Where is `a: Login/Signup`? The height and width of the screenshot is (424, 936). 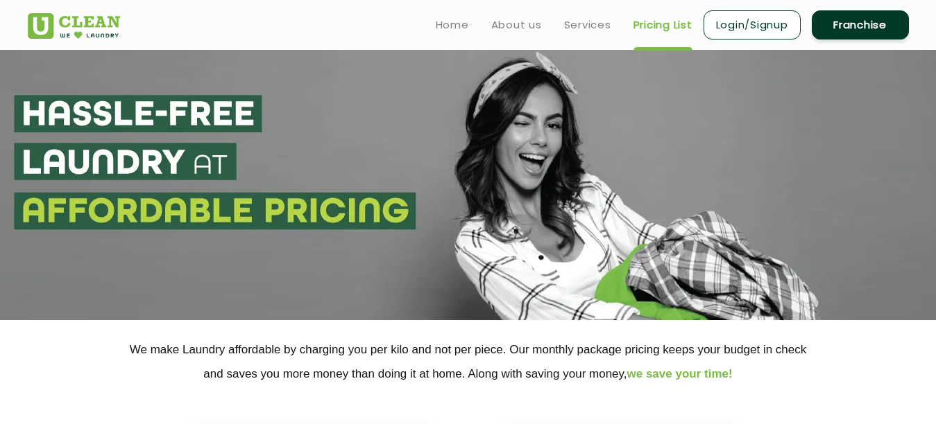
a: Login/Signup is located at coordinates (752, 25).